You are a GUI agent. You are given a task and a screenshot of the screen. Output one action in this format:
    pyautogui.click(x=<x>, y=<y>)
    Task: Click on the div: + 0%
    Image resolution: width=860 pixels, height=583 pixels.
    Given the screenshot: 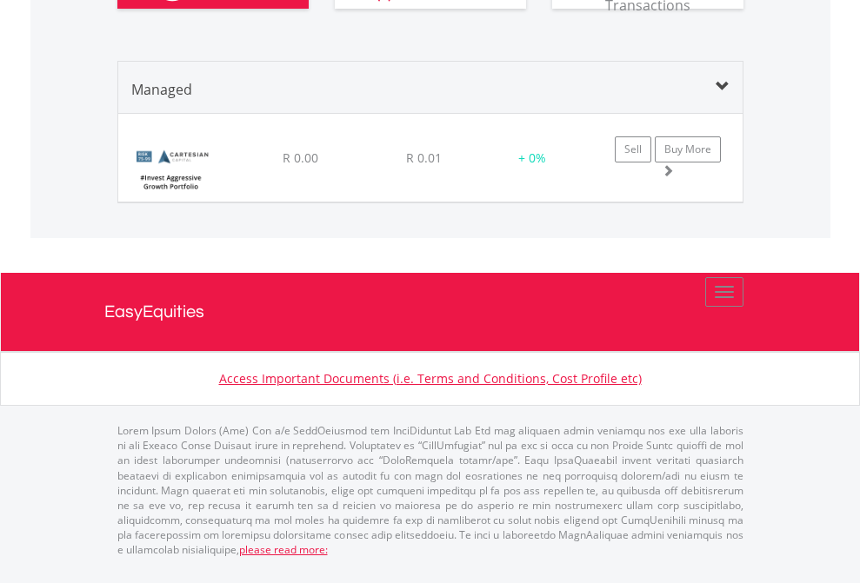 What is the action you would take?
    pyautogui.click(x=532, y=158)
    